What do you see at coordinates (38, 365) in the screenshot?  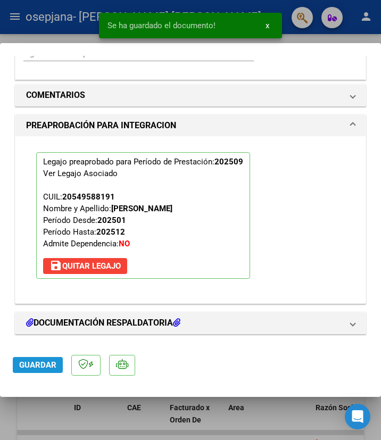 I see `button: Guardar` at bounding box center [38, 365].